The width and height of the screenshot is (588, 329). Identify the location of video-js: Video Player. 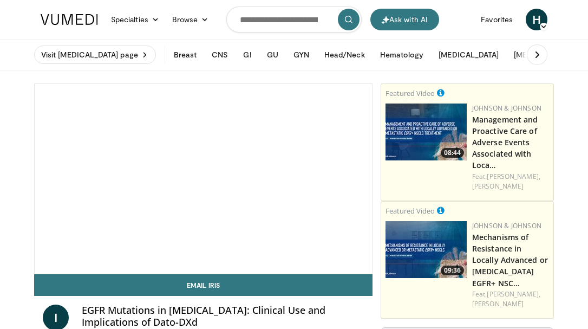
(203, 179).